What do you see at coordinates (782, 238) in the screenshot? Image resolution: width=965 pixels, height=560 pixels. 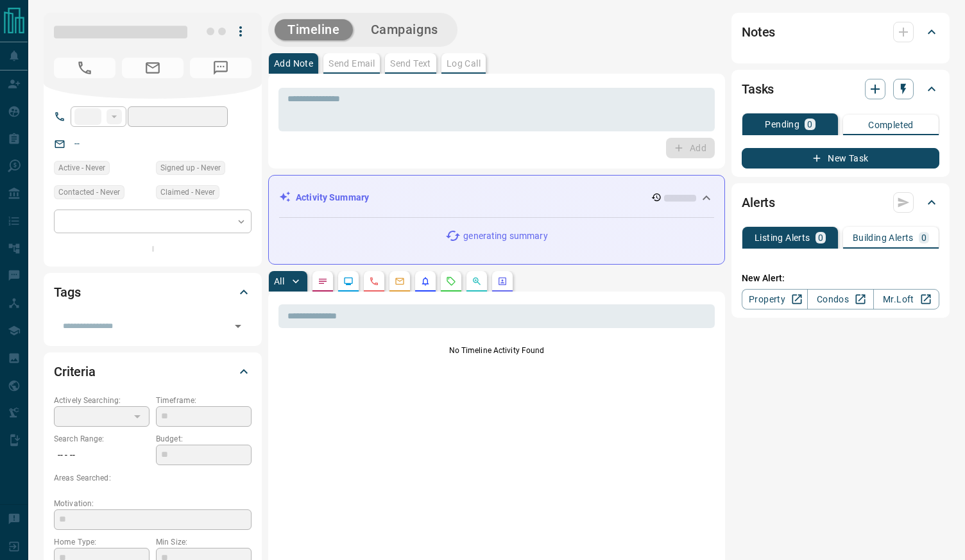 I see `p: Listing Alerts` at bounding box center [782, 238].